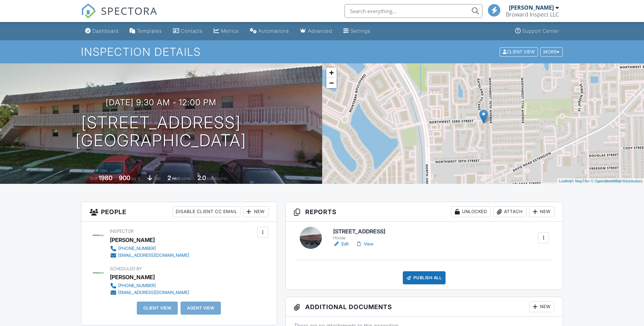 This screenshot has height=326, width=644. I want to click on span: bedrooms, so click(181, 178).